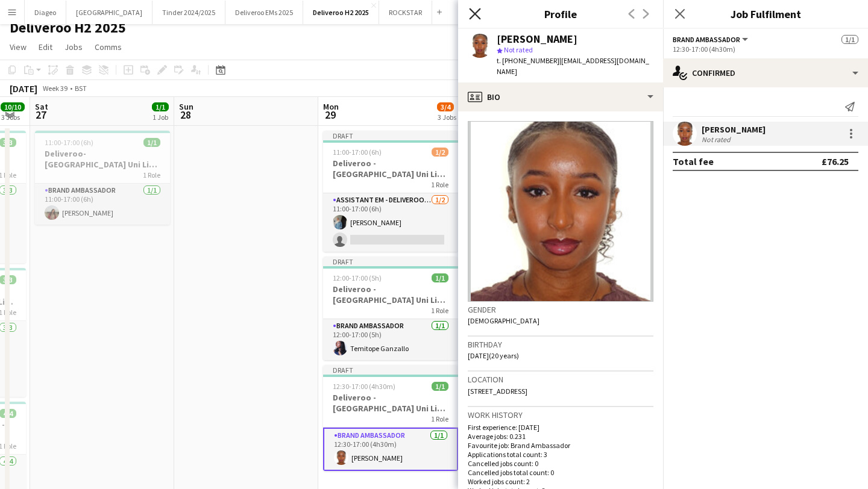  What do you see at coordinates (46, 47) in the screenshot?
I see `span: Edit` at bounding box center [46, 47].